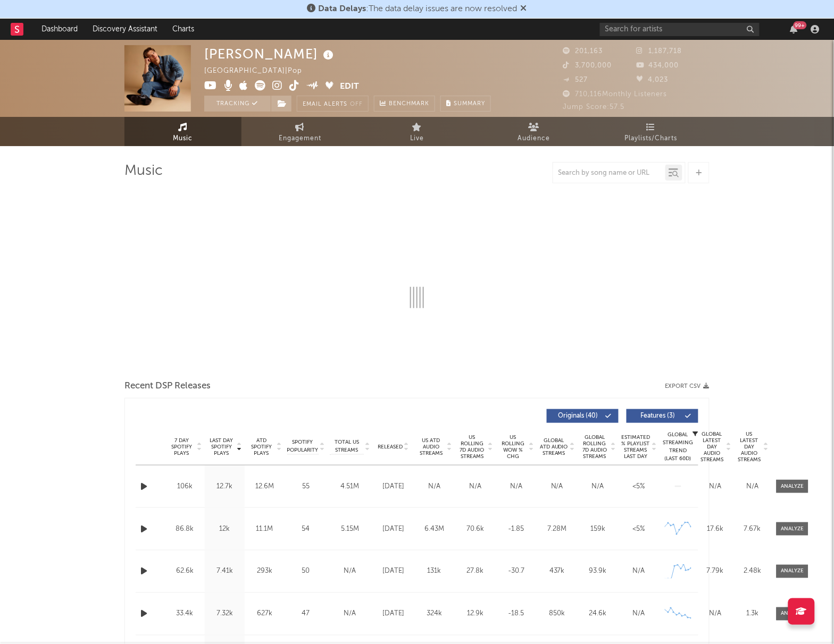 The image size is (834, 644). I want to click on div: 437k, so click(557, 572).